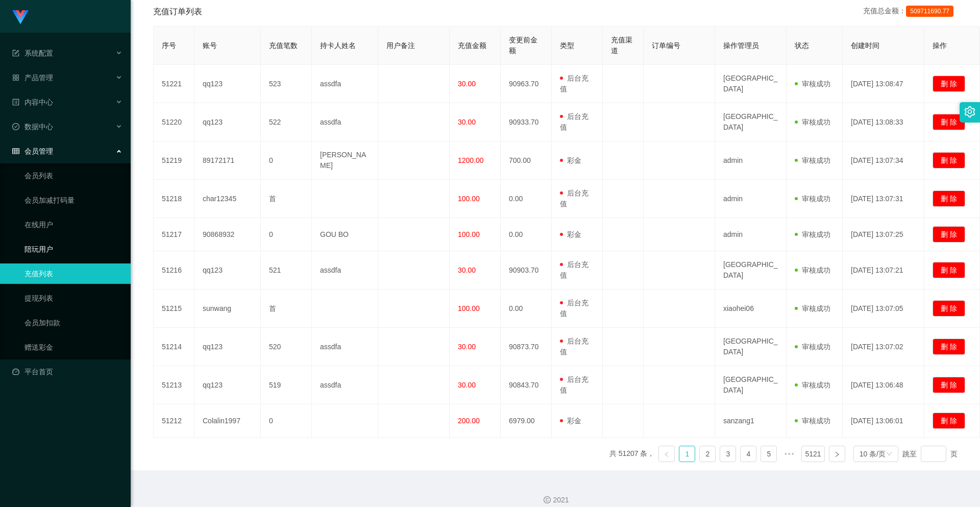 The image size is (980, 507). What do you see at coordinates (287, 271) in the screenshot?
I see `td: 521` at bounding box center [287, 271].